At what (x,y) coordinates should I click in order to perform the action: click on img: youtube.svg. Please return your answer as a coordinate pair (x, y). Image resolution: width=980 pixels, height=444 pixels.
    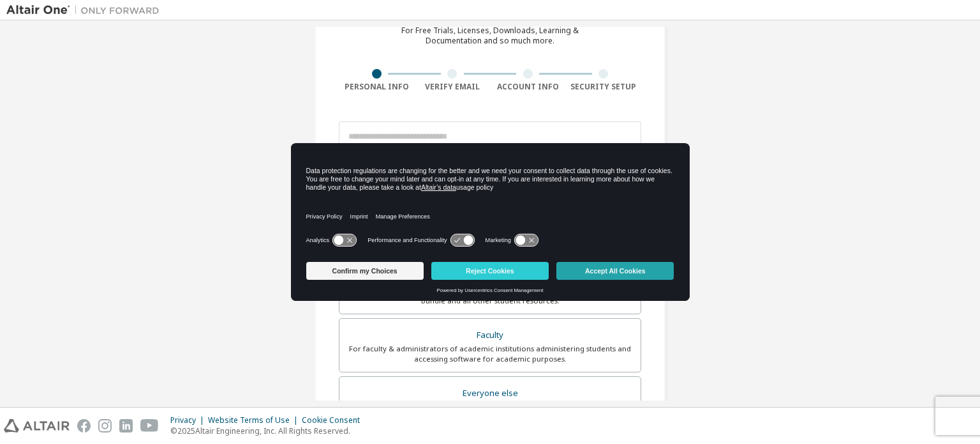
    Looking at the image, I should click on (150, 425).